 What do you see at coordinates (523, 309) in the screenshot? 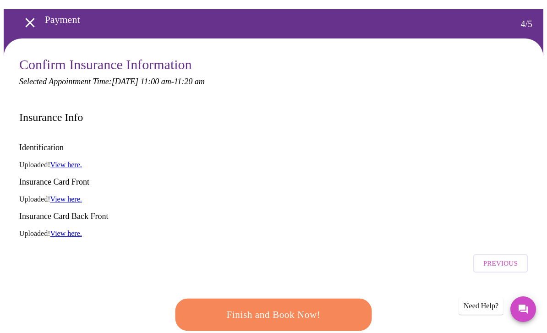
I see `button: Messages` at bounding box center [523, 309].